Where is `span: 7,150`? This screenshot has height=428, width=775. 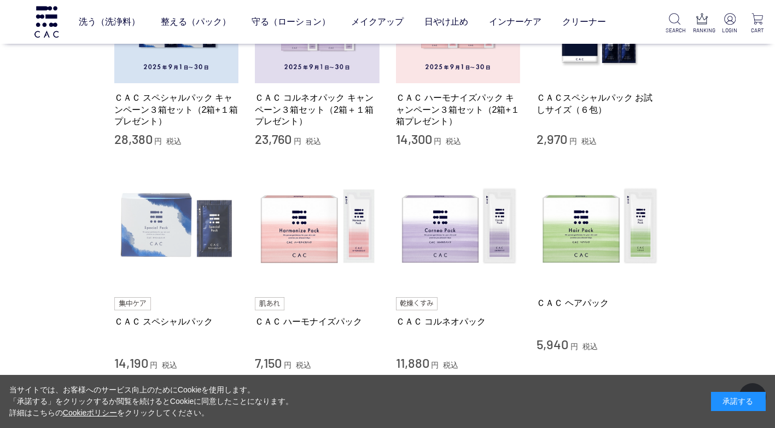 span: 7,150 is located at coordinates (268, 362).